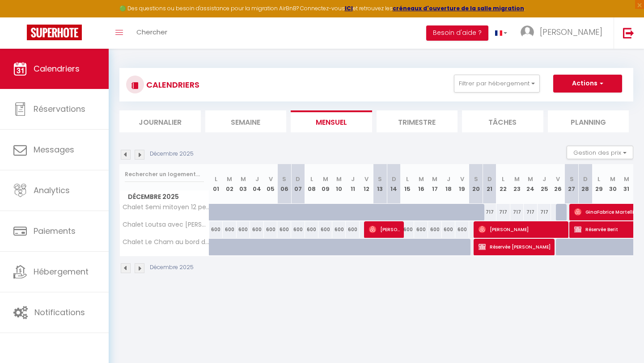 The image size is (644, 363). I want to click on a: Chercher, so click(152, 33).